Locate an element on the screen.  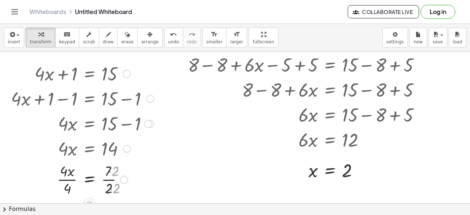
span: draw is located at coordinates (108, 42).